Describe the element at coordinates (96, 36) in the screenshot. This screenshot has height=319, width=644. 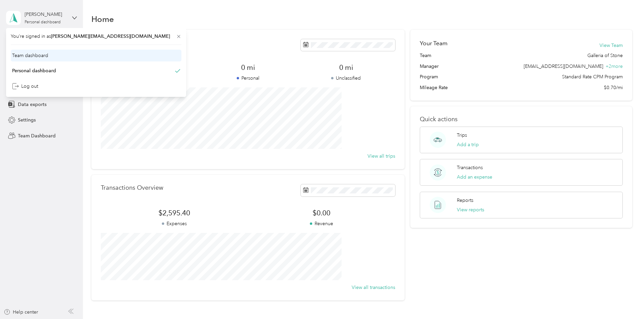
I see `span: You’re signed in as` at that location.